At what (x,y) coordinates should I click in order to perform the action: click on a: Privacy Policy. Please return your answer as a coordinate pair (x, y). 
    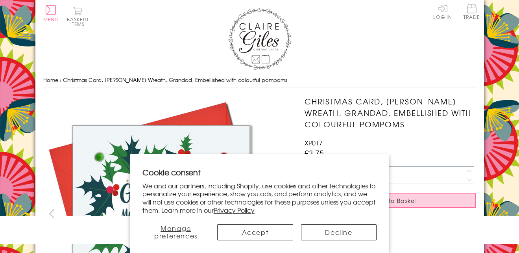
    Looking at the image, I should click on (234, 210).